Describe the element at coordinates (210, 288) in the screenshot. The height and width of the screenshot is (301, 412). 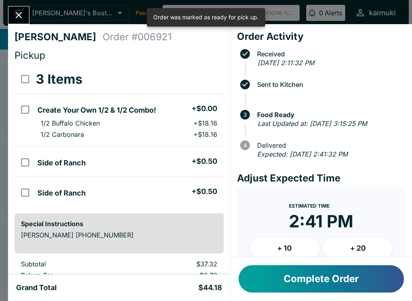
I see `h5: $44.18` at that location.